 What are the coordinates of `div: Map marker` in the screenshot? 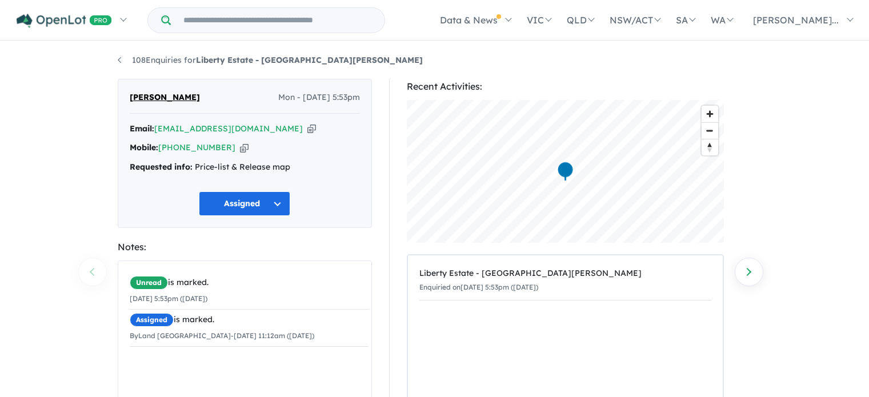 It's located at (565, 171).